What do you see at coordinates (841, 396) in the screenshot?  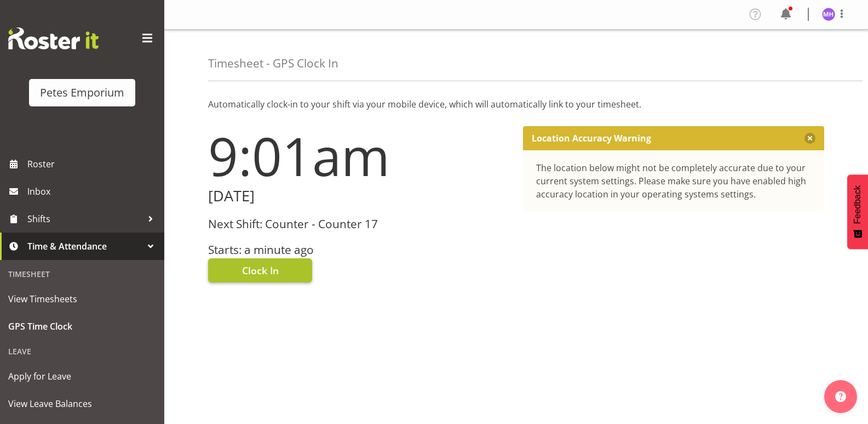 I see `img: help-xxl-2.png` at bounding box center [841, 396].